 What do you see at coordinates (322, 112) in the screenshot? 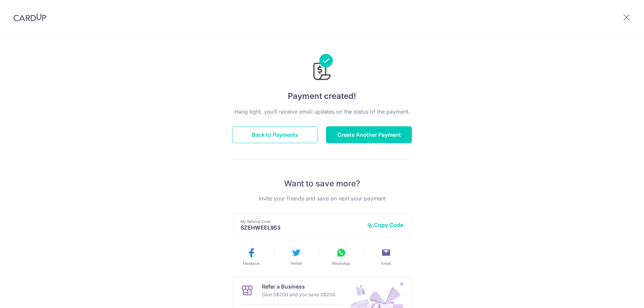
I see `p: Hang tight, you’ll receive email updates on the status of the payment.` at bounding box center [322, 112].